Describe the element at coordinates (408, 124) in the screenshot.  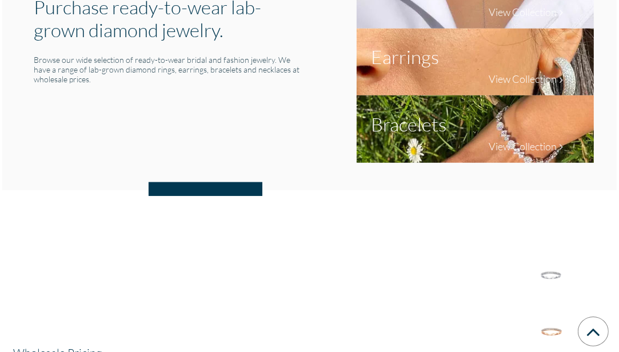
I see `h1: Bracelets` at that location.